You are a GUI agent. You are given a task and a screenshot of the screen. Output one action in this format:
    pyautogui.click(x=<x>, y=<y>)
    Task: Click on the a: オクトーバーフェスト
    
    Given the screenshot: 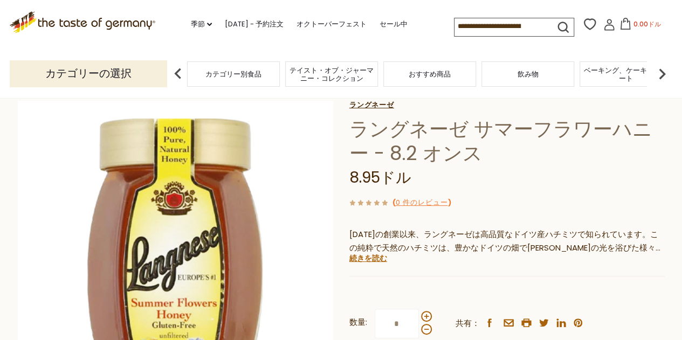 What is the action you would take?
    pyautogui.click(x=331, y=24)
    